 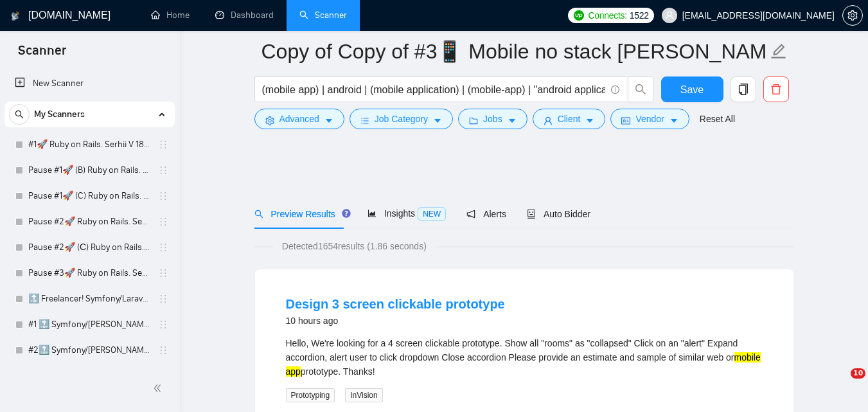 I want to click on img: logo, so click(x=16, y=16).